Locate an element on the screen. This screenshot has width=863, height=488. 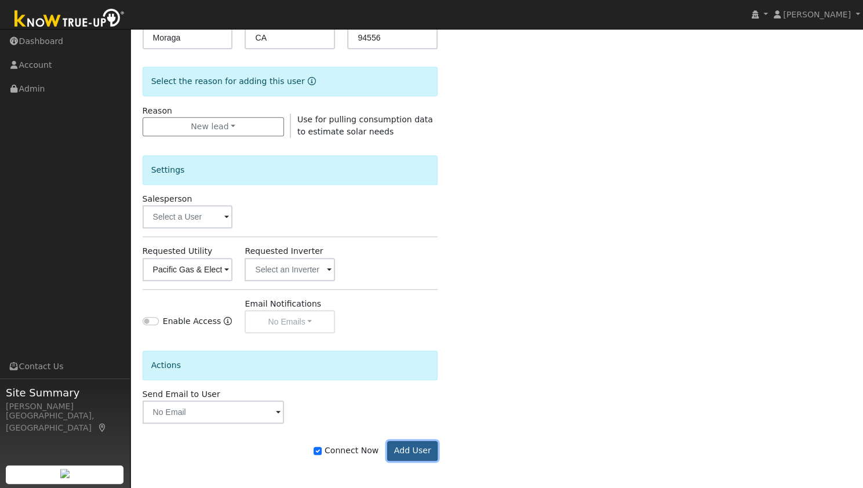
label: Send Email to User is located at coordinates (181, 394).